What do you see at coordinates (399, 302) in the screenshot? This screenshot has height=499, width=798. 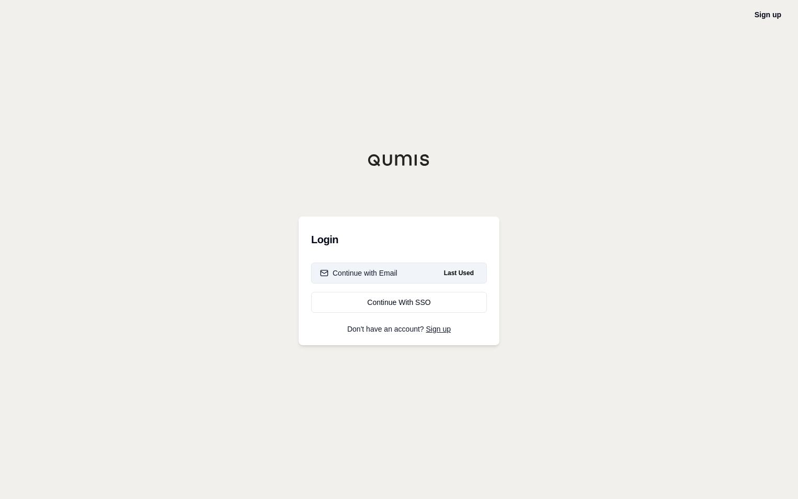 I see `div: Continue With SSO` at bounding box center [399, 302].